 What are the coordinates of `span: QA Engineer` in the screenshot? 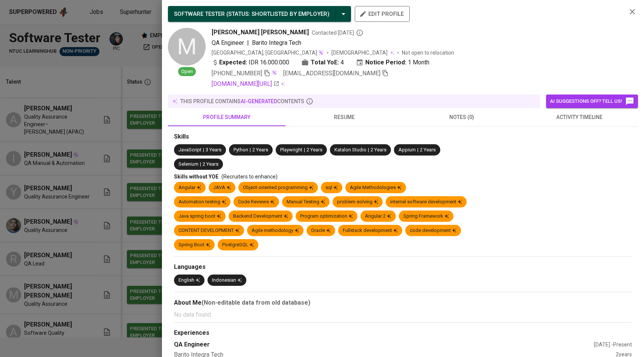 It's located at (228, 43).